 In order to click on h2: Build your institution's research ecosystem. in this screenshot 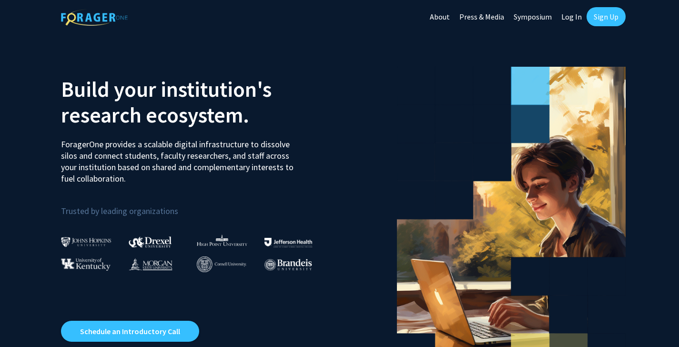, I will do `click(197, 102)`.